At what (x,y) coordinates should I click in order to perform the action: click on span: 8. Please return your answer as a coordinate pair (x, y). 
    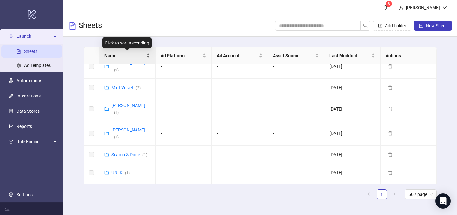
    Looking at the image, I should click on (389, 4).